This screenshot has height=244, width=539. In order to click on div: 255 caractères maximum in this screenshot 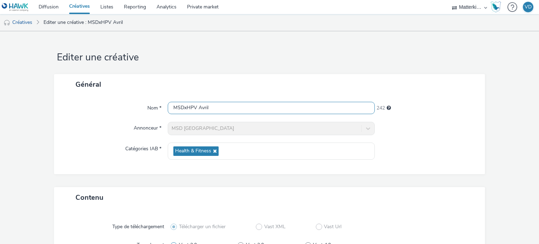, I will do `click(389, 108)`.